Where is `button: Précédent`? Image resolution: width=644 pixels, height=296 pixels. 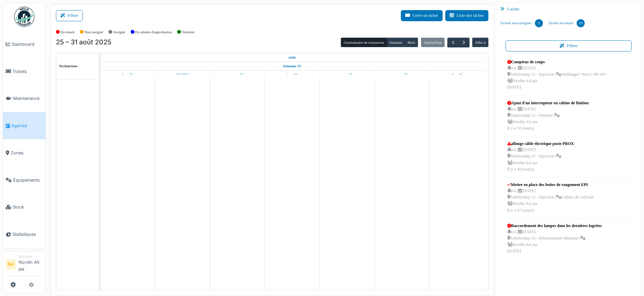 button: Précédent is located at coordinates (452, 43).